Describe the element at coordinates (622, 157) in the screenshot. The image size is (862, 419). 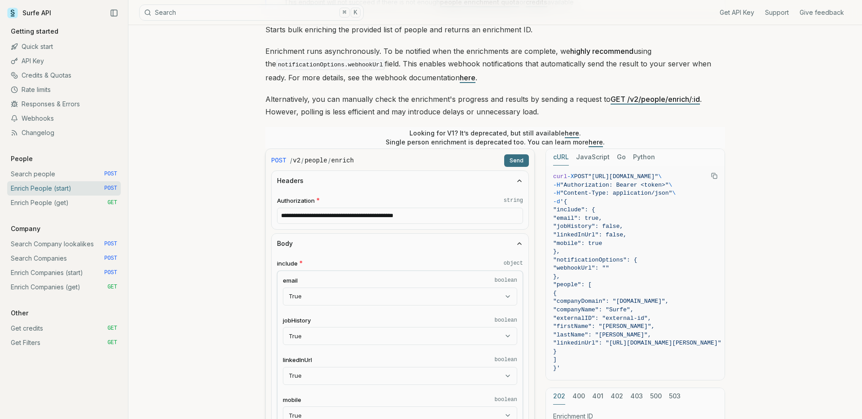
I see `button: Go` at that location.